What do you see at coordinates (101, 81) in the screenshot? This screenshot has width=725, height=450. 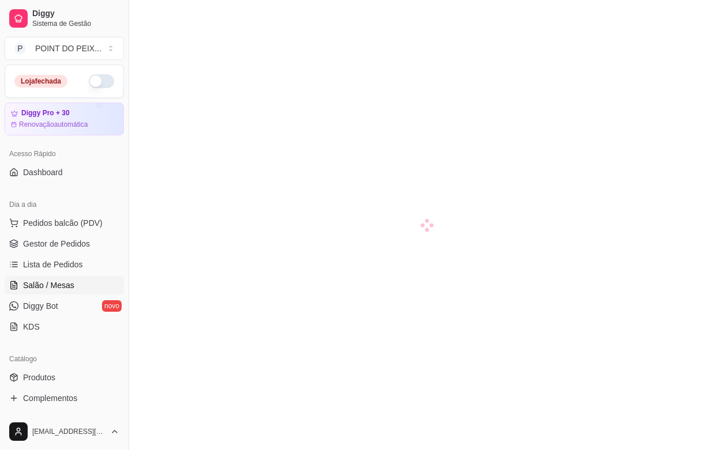 I see `button: Alterar Status` at bounding box center [101, 81].